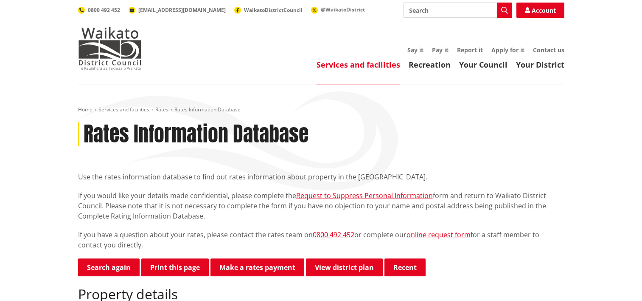  Describe the element at coordinates (208, 109) in the screenshot. I see `span: Rates Information Database` at that location.